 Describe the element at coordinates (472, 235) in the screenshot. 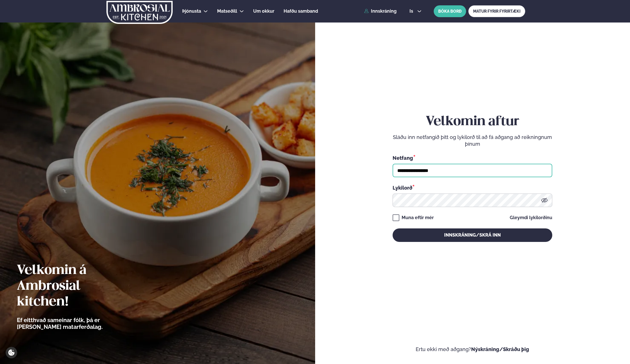

I see `button: Innskráning/Skrá inn` at that location.